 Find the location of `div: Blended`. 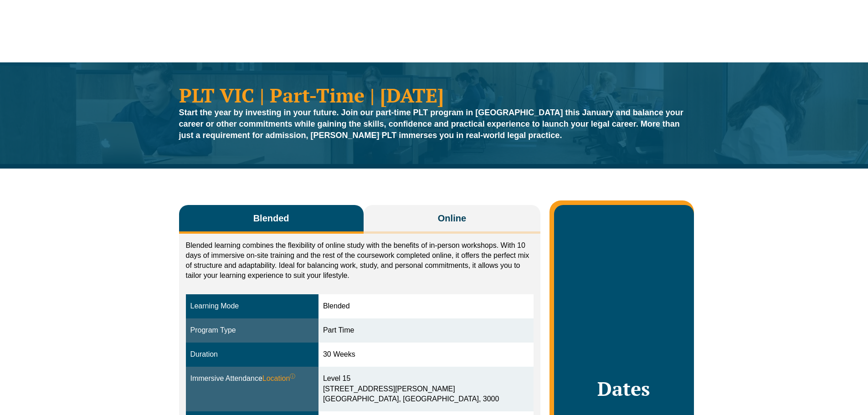

div: Blended is located at coordinates (426, 306).